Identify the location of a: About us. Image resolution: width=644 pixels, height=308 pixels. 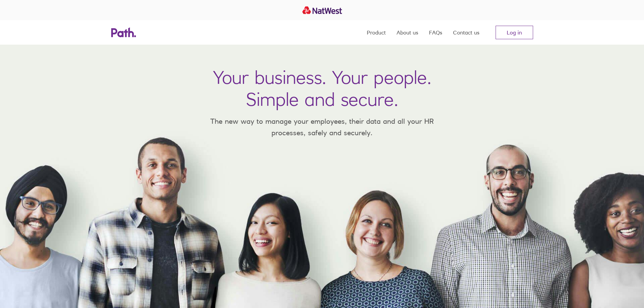
(407, 32).